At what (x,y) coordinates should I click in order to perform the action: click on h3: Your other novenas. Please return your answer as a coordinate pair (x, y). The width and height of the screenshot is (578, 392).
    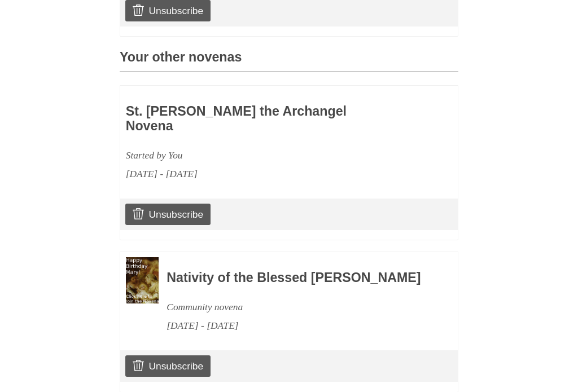
    Looking at the image, I should click on (289, 62).